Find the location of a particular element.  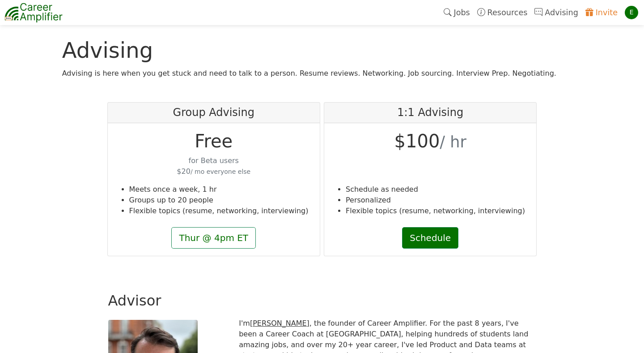

a: Schedule is located at coordinates (430, 237).